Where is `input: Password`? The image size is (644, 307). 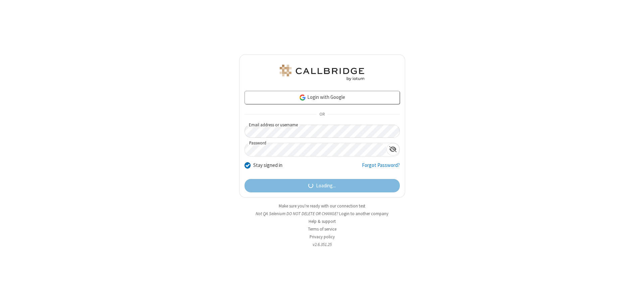
input: Password is located at coordinates (316, 150).